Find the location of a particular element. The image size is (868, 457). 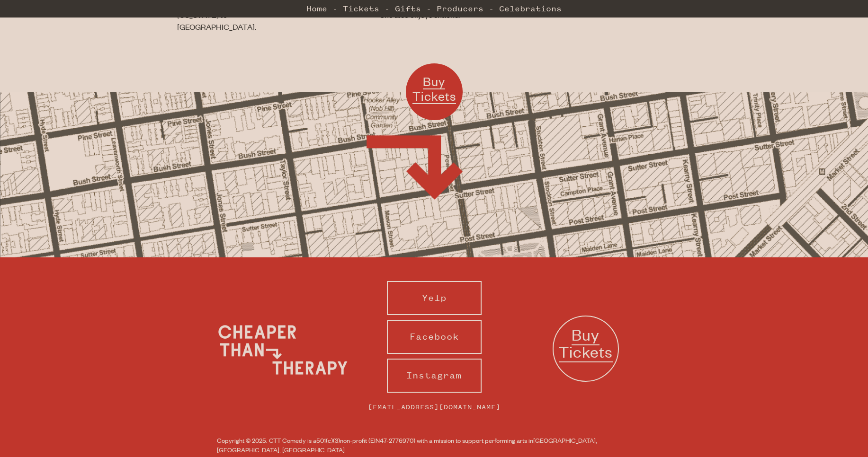

img: Cheaper Than Therapy is located at coordinates (282, 350).